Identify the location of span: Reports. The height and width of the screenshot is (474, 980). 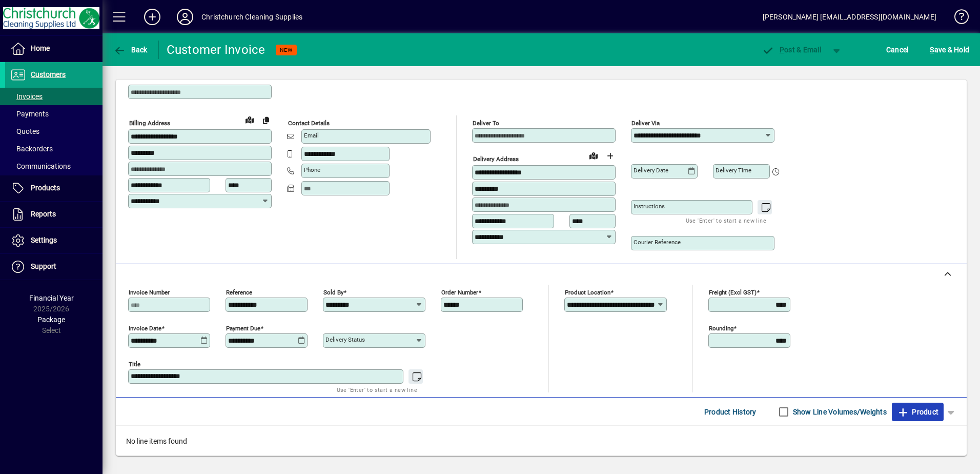
(43, 214).